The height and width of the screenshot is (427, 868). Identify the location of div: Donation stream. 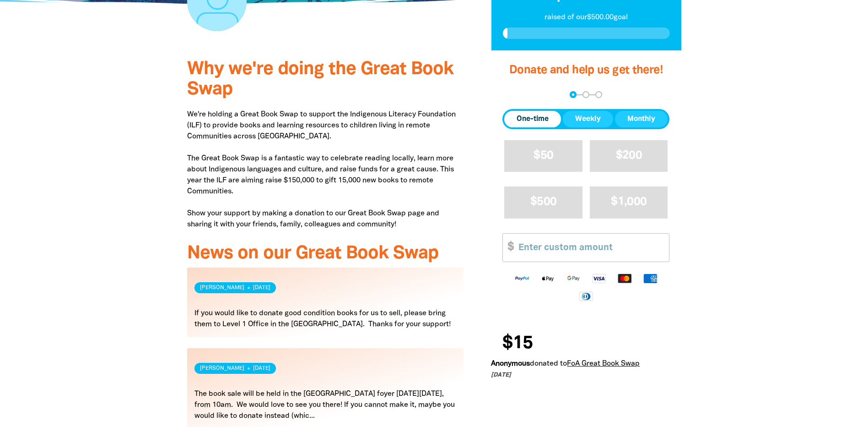
(586, 354).